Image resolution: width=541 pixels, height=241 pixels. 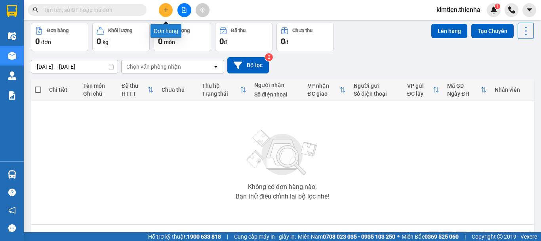 What do you see at coordinates (449, 31) in the screenshot?
I see `button: Lên hàng` at bounding box center [449, 31].